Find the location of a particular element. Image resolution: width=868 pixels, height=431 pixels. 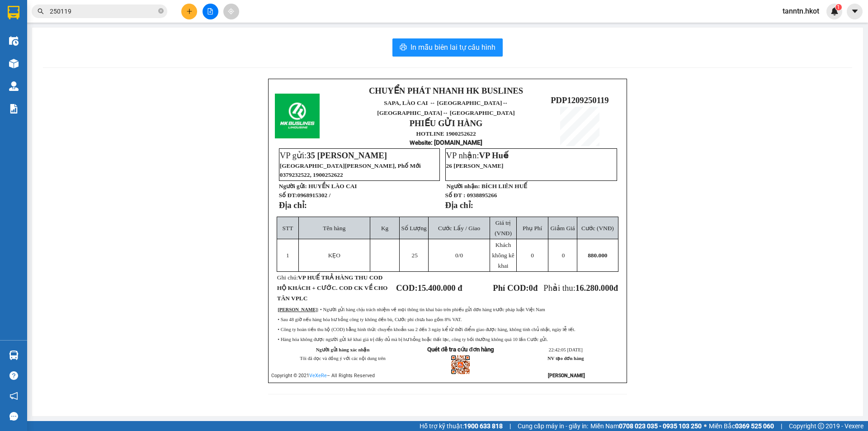

button: file-add is located at coordinates (210, 11).